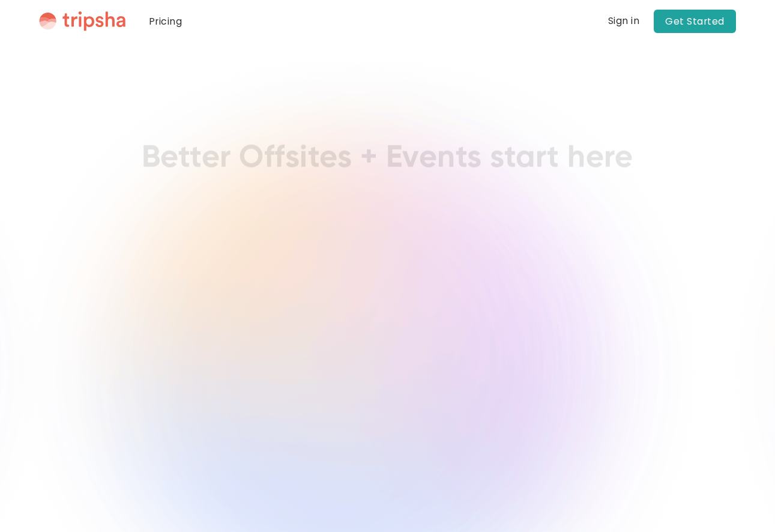 The image size is (775, 532). What do you see at coordinates (82, 21) in the screenshot?
I see `a: home` at bounding box center [82, 21].